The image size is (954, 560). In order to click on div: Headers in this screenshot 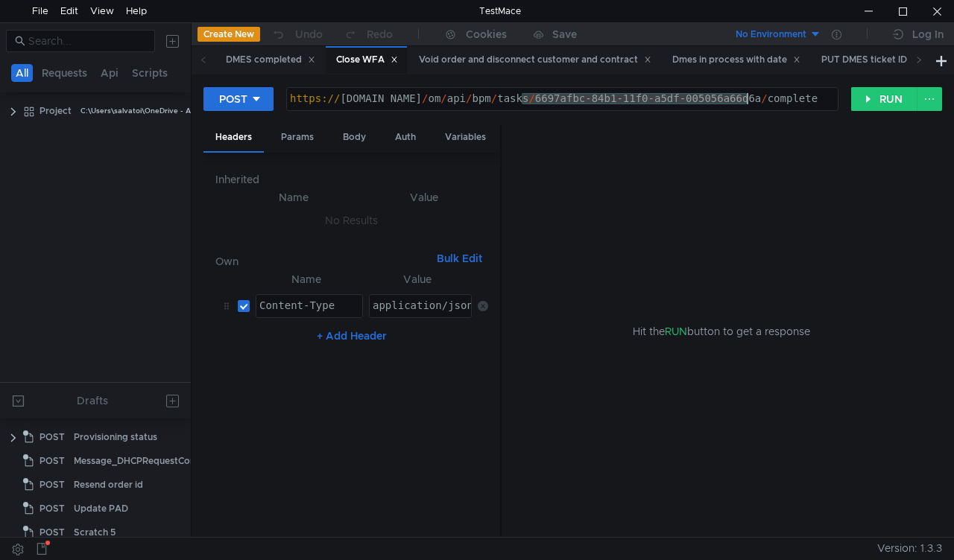, I will do `click(233, 138)`.